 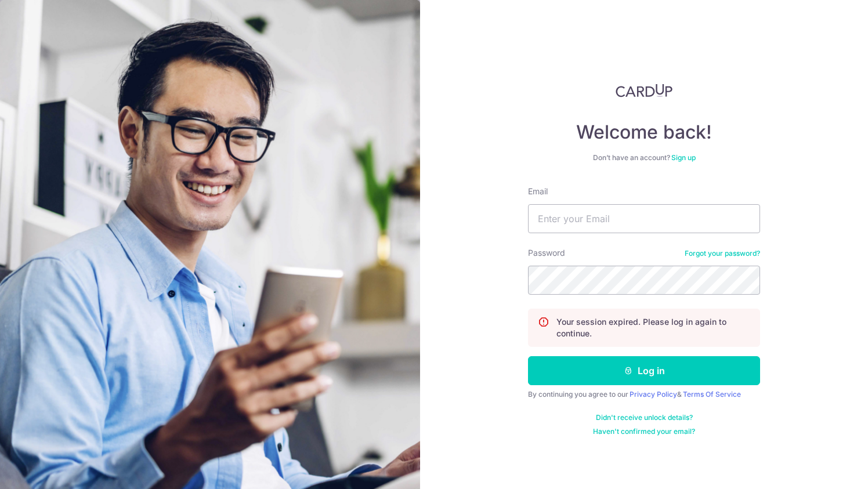 What do you see at coordinates (644, 394) in the screenshot?
I see `div: By continuing you agree to our &` at bounding box center [644, 394].